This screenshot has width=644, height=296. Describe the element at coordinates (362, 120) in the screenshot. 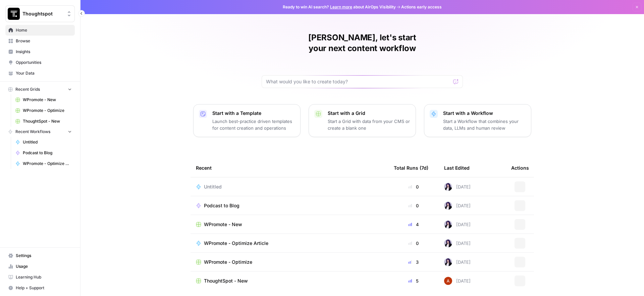

I see `button: Start with a GridStart a Grid with data from your CMS or create a blank one` at that location.